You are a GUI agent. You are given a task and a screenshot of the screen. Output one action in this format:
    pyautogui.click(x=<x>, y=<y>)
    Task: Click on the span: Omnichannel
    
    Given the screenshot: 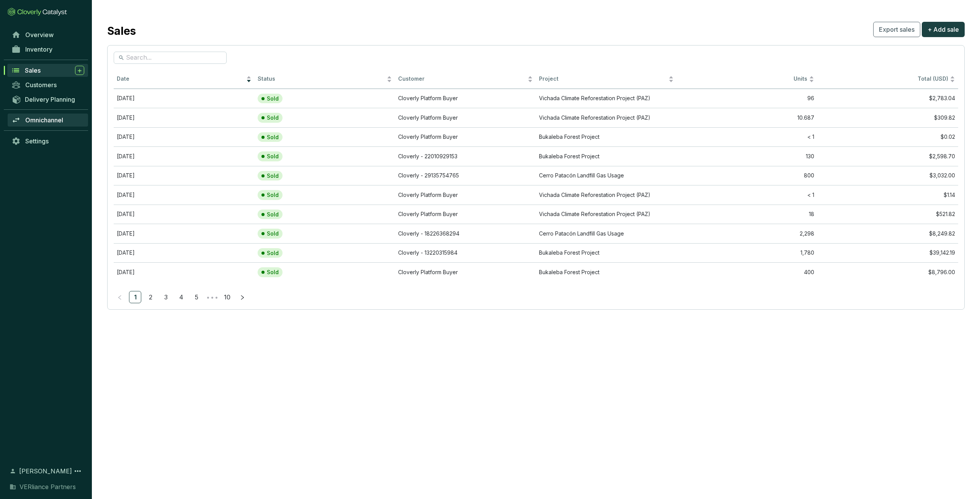 What is the action you would take?
    pyautogui.click(x=44, y=120)
    